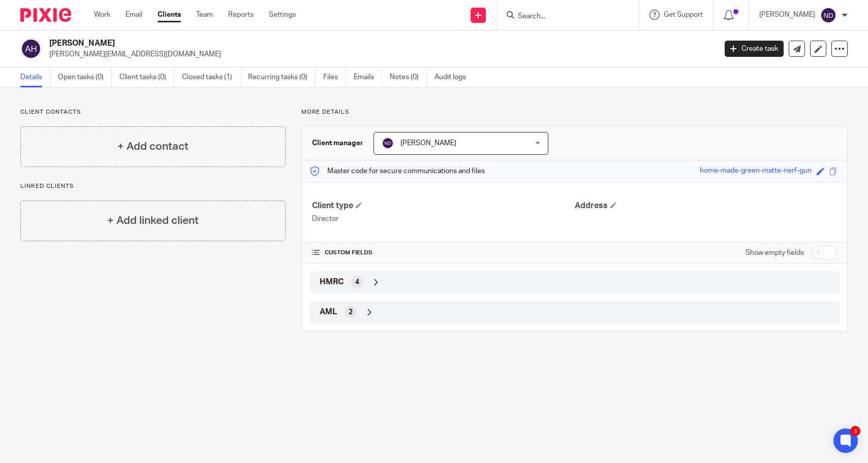 The image size is (868, 463). What do you see at coordinates (335, 77) in the screenshot?
I see `a: Files` at bounding box center [335, 77].